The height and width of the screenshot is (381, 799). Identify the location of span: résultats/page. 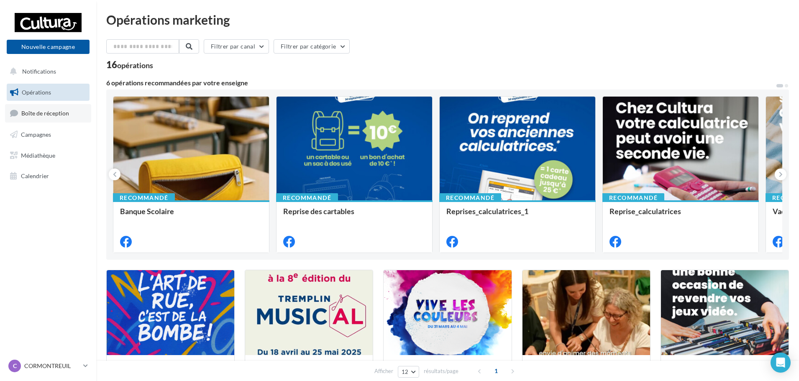
(441, 371).